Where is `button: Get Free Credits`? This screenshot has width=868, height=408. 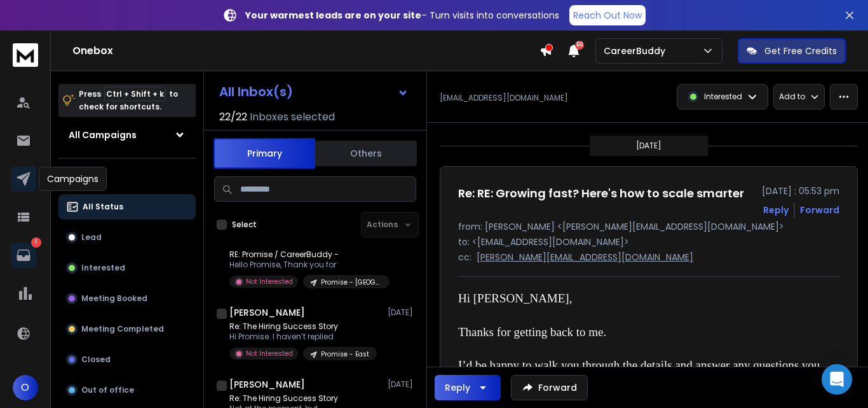 button: Get Free Credits is located at coordinates (791, 51).